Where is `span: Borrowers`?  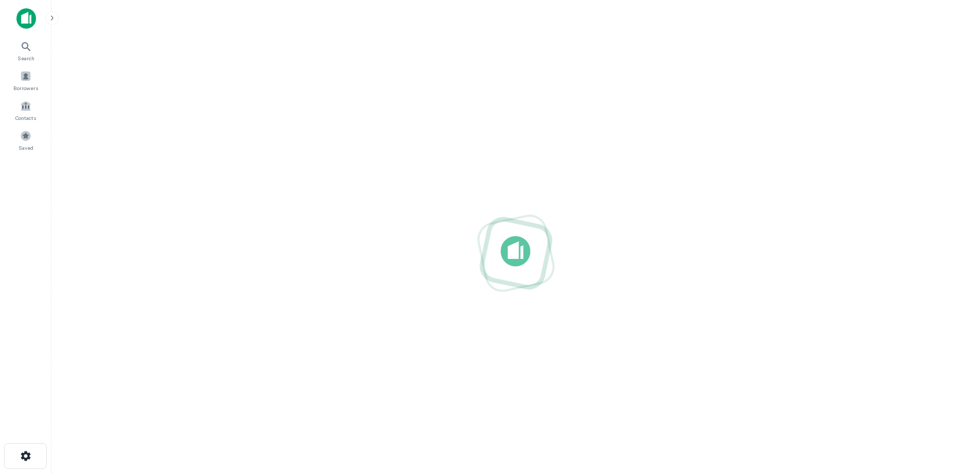
span: Borrowers is located at coordinates (26, 88).